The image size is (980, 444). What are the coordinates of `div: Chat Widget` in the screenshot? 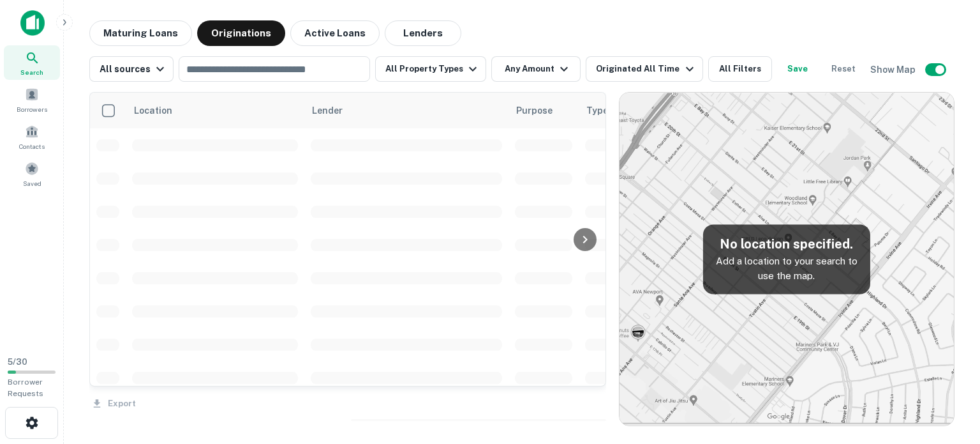 It's located at (948, 372).